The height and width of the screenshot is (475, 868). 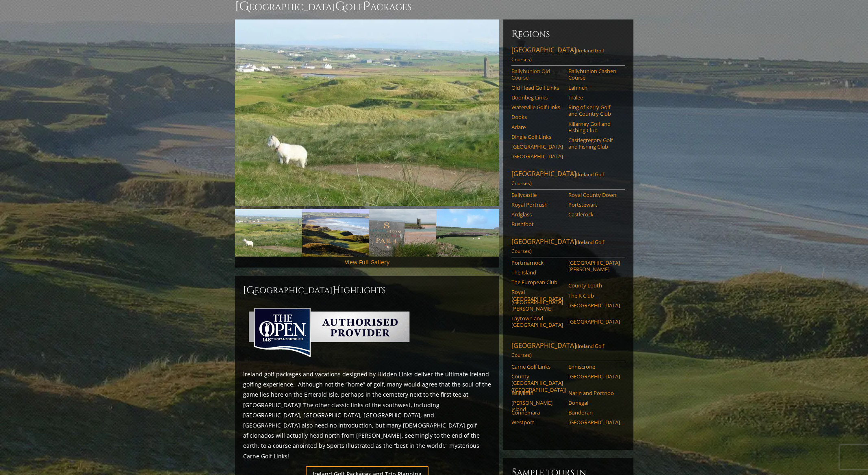 I want to click on a: View Full Gallery, so click(x=367, y=262).